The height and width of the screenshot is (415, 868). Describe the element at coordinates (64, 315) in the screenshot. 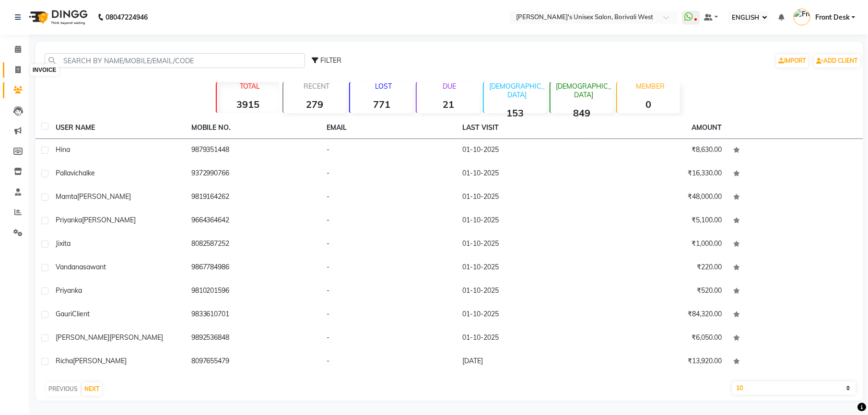

I see `span: Gauri` at that location.